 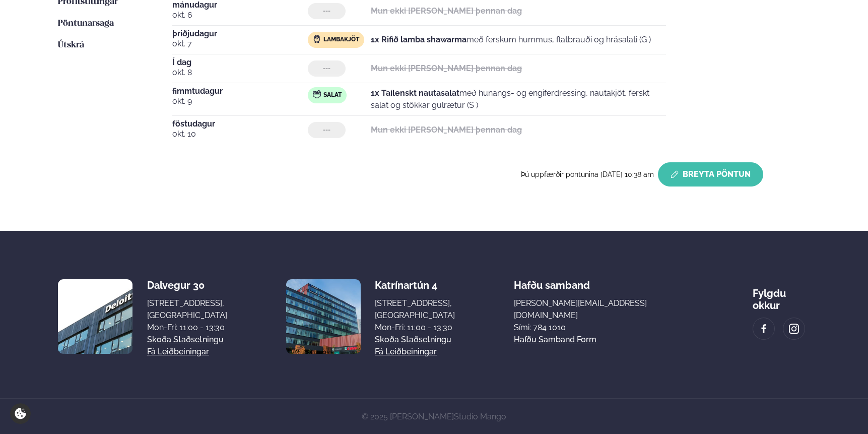 I want to click on div: Fylgdu okkur, so click(x=782, y=295).